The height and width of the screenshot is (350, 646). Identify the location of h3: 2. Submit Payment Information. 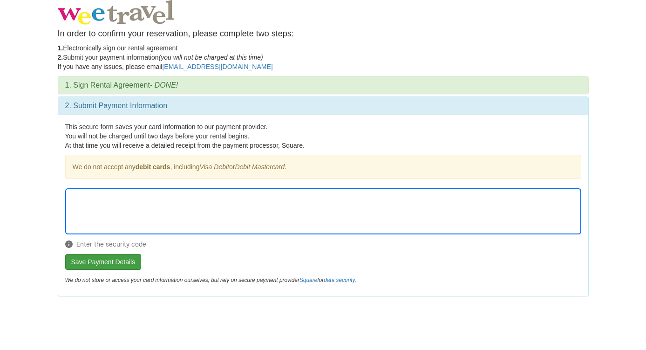
(323, 106).